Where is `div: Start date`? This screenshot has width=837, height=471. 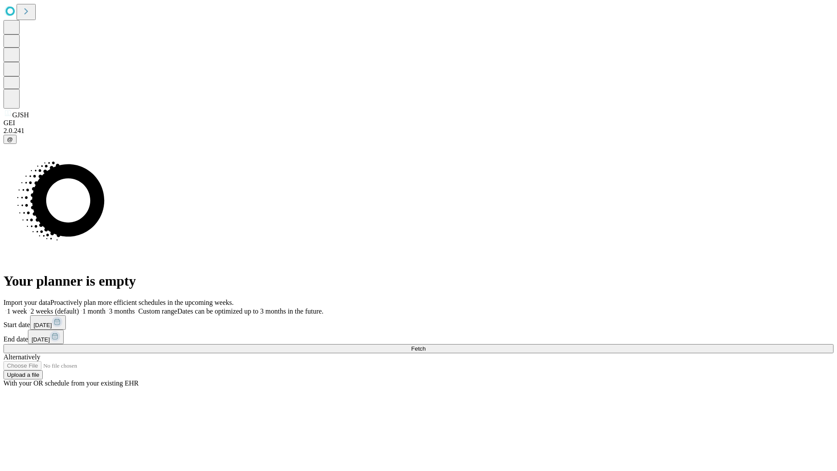
div: Start date is located at coordinates (418, 322).